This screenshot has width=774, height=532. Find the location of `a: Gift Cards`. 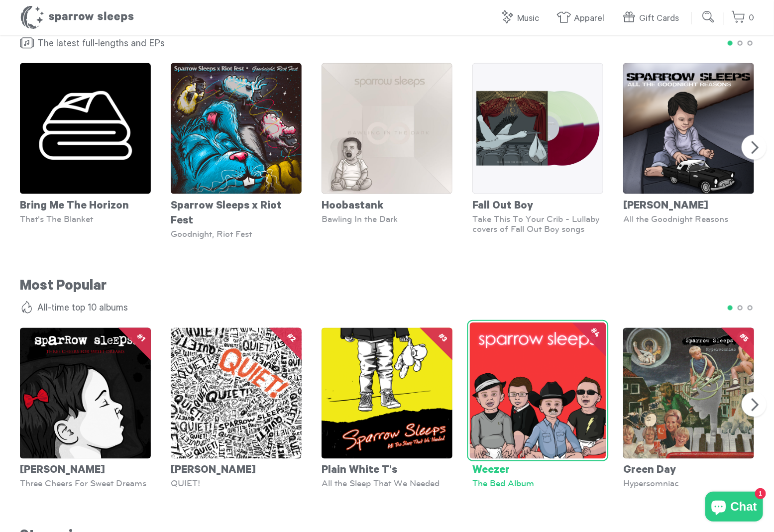

a: Gift Cards is located at coordinates (652, 18).